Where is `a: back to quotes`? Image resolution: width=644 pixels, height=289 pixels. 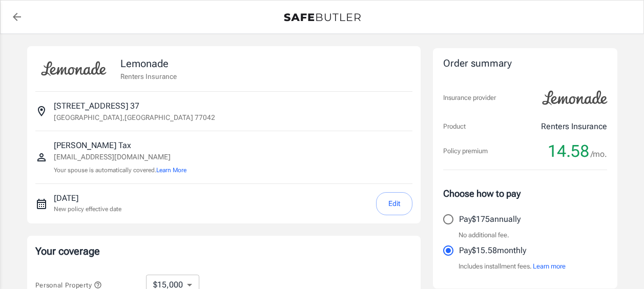
a: back to quotes is located at coordinates (17, 17).